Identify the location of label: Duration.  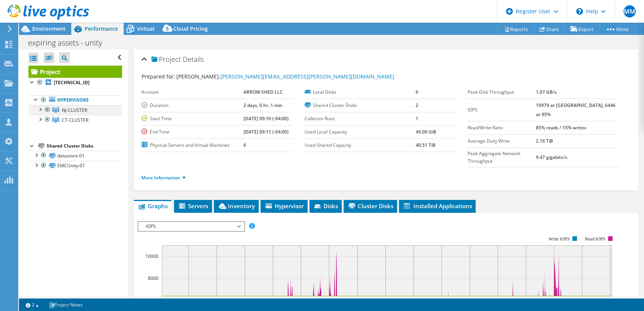
(192, 105).